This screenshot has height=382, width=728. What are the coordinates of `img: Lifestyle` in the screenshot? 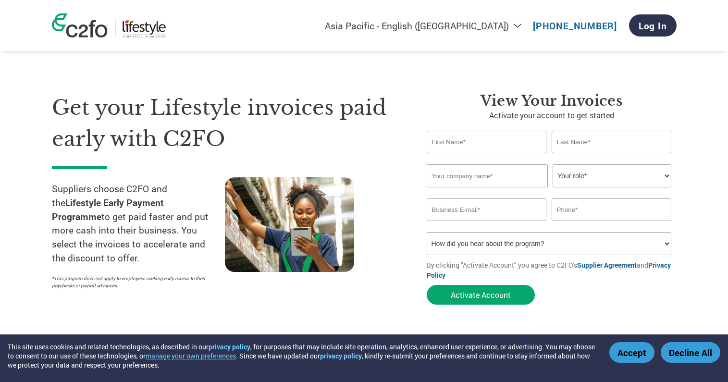 It's located at (144, 28).